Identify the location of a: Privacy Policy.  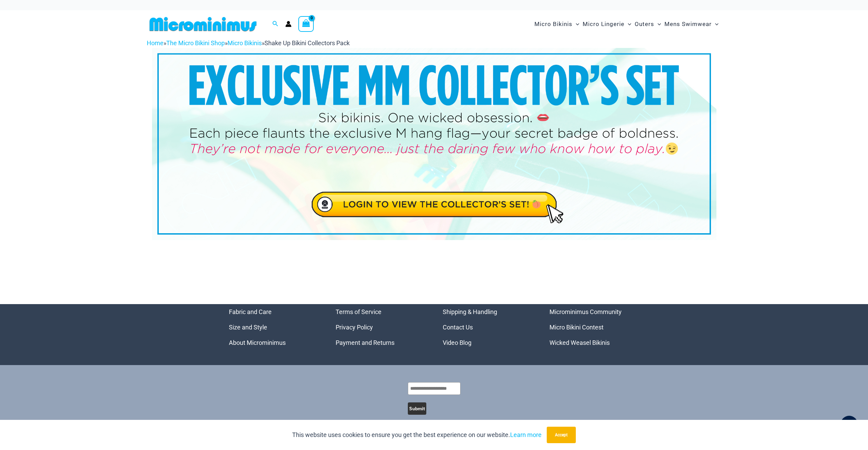
(354, 327).